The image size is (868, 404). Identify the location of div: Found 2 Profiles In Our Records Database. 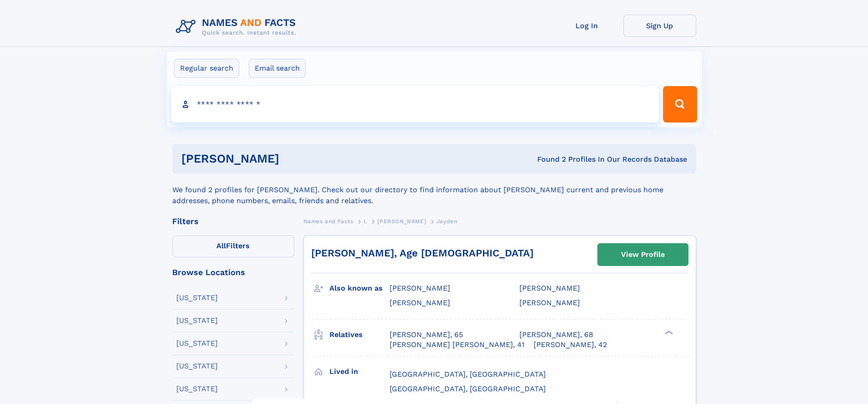
(548, 159).